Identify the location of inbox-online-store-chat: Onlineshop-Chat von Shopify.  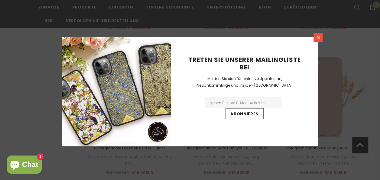
(24, 165).